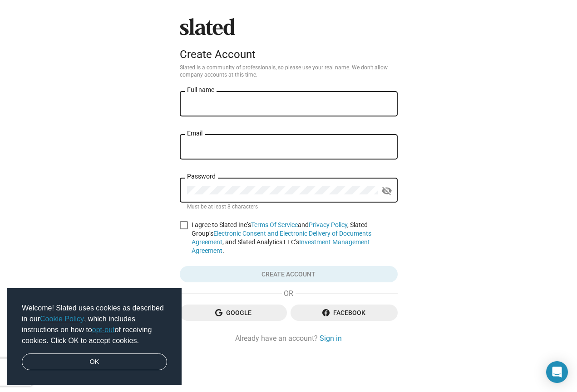 The height and width of the screenshot is (392, 577). I want to click on a: dismiss cookie message, so click(94, 362).